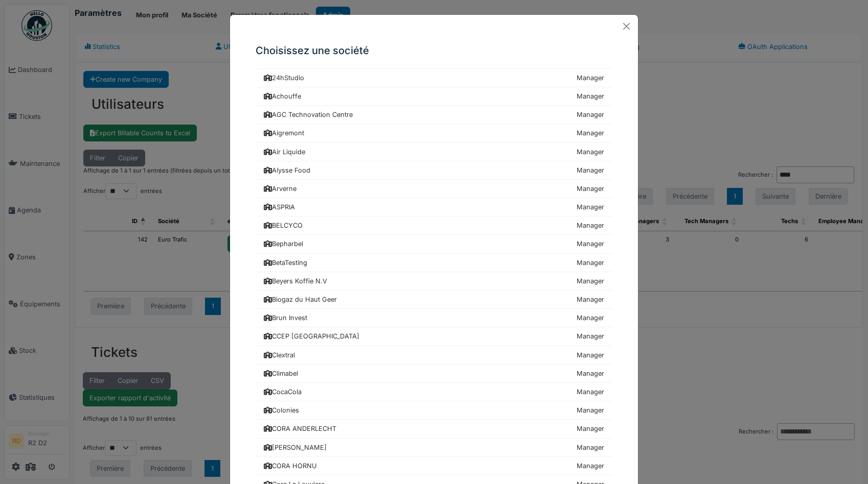 The width and height of the screenshot is (868, 484). Describe the element at coordinates (434, 244) in the screenshot. I see `a: Bepharbel Manager` at that location.